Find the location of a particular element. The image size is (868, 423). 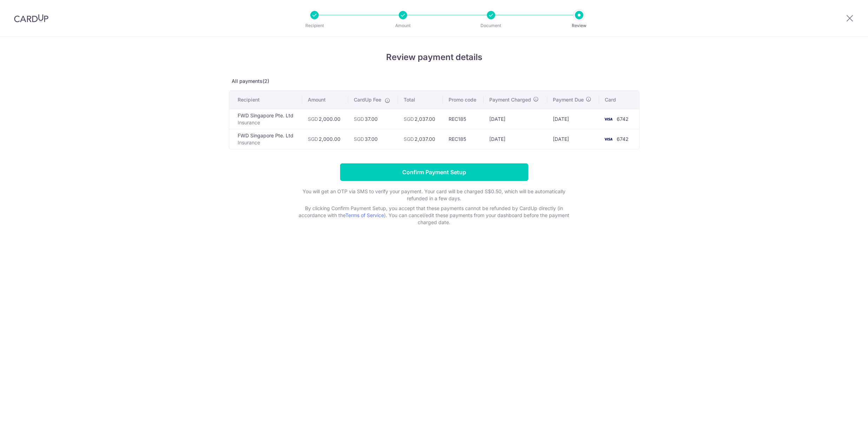

p: Document is located at coordinates (491, 26).